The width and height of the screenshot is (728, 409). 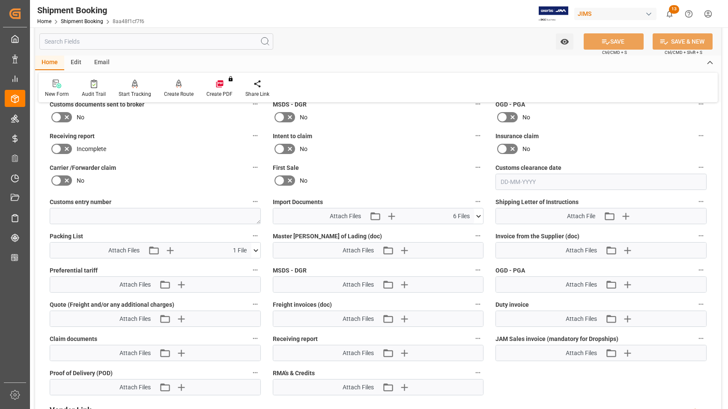 What do you see at coordinates (112, 305) in the screenshot?
I see `span: Quote (Freight and/or any additional charges)` at bounding box center [112, 305].